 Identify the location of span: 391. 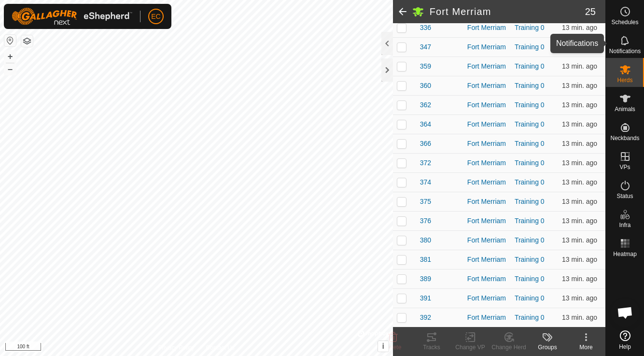
(426, 298).